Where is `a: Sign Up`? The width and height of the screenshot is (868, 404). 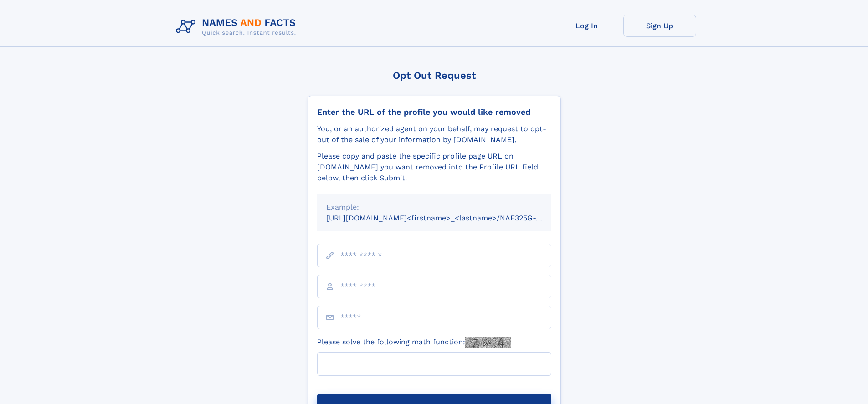 a: Sign Up is located at coordinates (660, 26).